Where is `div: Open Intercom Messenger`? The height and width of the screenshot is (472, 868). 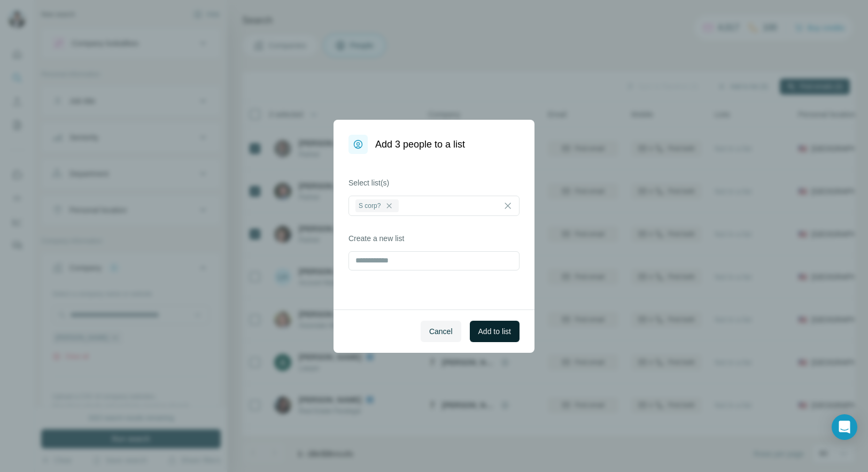
div: Open Intercom Messenger is located at coordinates (845, 427).